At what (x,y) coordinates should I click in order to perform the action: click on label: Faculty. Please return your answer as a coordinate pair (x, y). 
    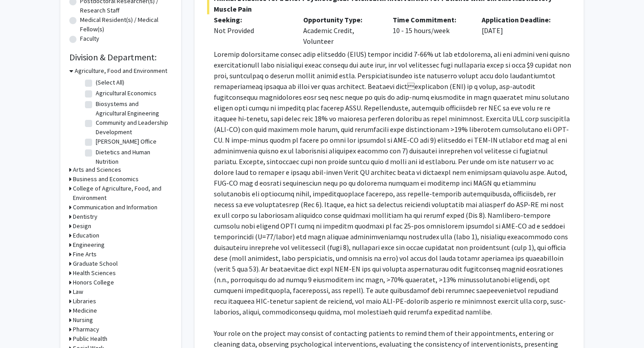
    Looking at the image, I should click on (90, 38).